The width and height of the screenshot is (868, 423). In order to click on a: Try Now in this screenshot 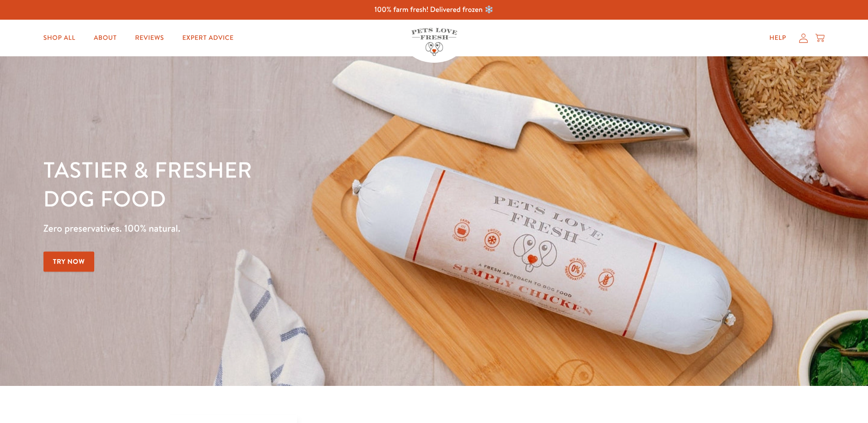, I will do `click(69, 262)`.